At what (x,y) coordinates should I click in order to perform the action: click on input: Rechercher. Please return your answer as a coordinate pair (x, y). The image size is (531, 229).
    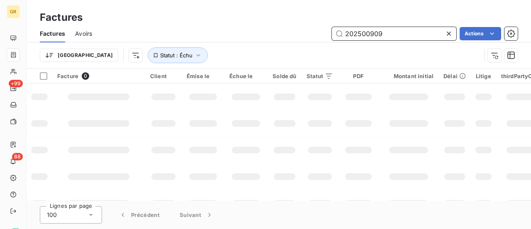
    Looking at the image, I should click on (394, 34).